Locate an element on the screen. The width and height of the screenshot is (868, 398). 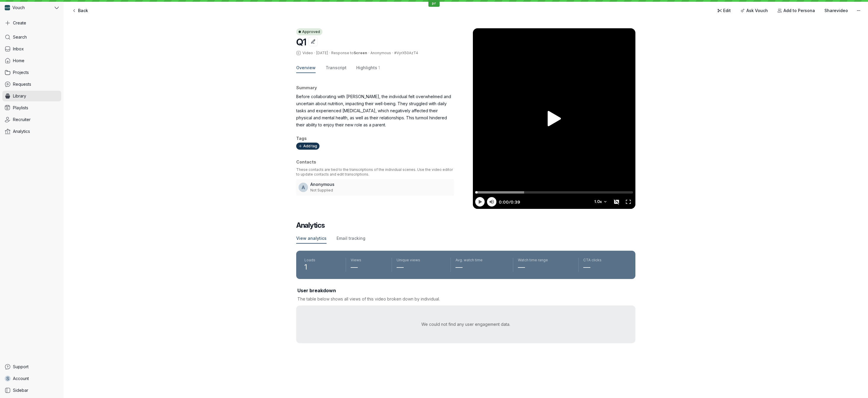
span: Playlists is located at coordinates (21, 108).